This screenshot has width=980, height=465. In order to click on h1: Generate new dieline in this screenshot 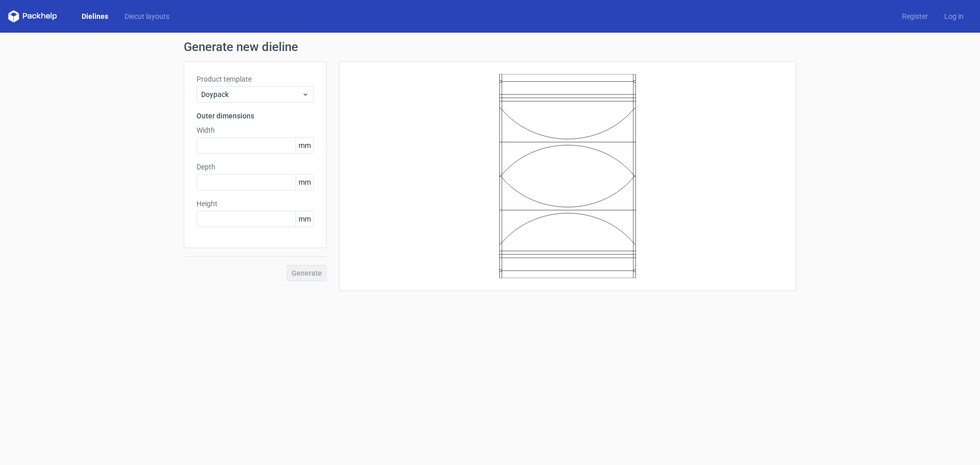, I will do `click(490, 47)`.